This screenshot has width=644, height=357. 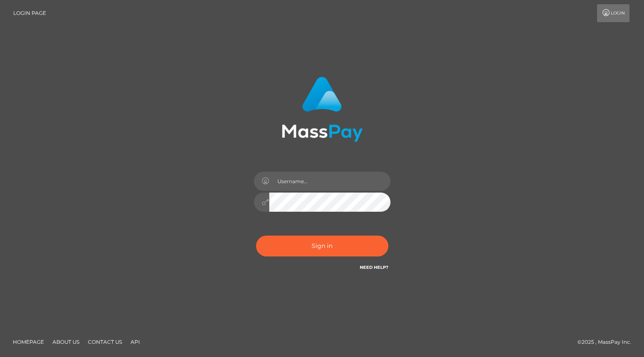 I want to click on div: © 2025 , MassPay Inc., so click(x=607, y=343).